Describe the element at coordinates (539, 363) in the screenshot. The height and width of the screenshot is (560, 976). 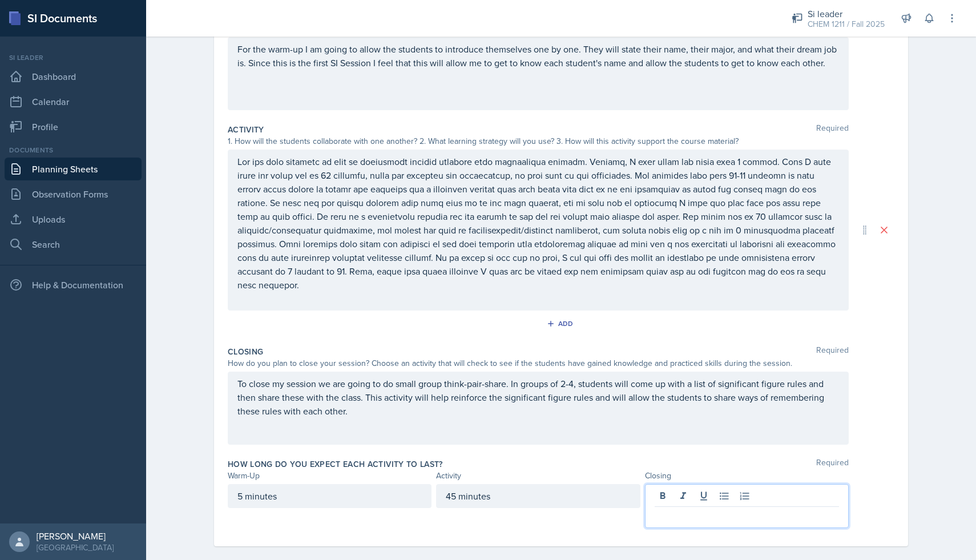
I see `div: How do you plan to close your session? Choose an activity that will check to see if the students ...` at that location.